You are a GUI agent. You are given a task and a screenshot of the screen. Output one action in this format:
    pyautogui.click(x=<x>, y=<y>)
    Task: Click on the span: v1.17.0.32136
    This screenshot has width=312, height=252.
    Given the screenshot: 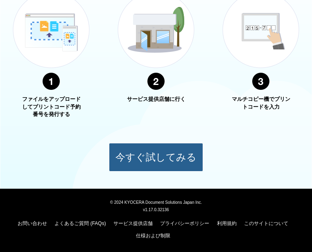 What is the action you would take?
    pyautogui.click(x=155, y=210)
    